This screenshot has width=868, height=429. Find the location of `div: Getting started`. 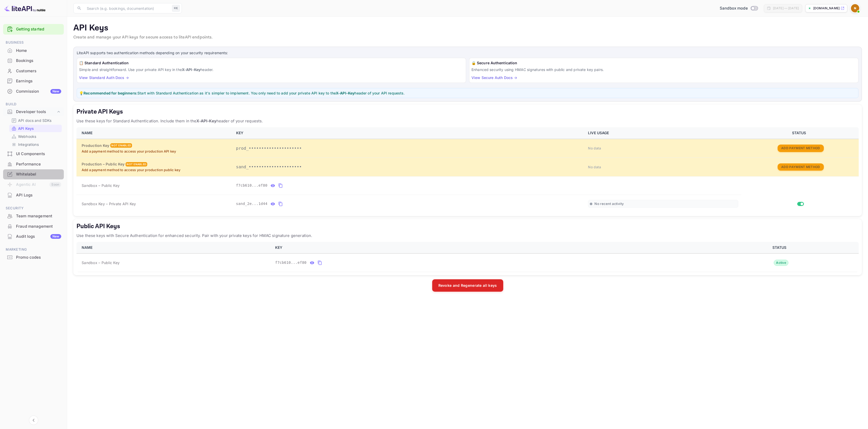

div: Getting started is located at coordinates (33, 29).